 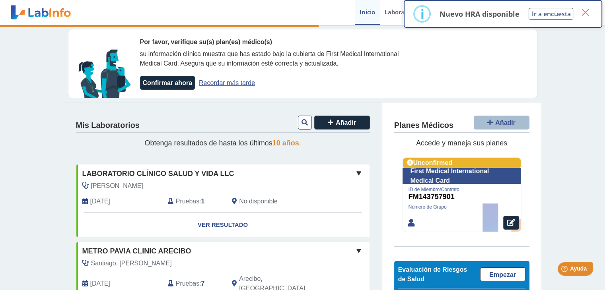 I want to click on span: su información clínica muestra que has estado bajo la cubierta de First Medical International Med..., so click(x=269, y=58).